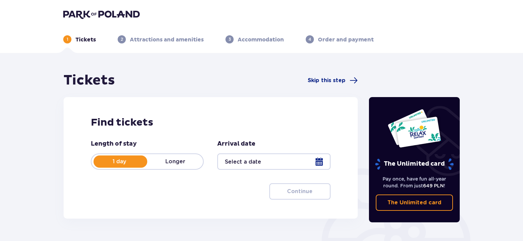  Describe the element at coordinates (332, 81) in the screenshot. I see `a: Skip this step` at that location.